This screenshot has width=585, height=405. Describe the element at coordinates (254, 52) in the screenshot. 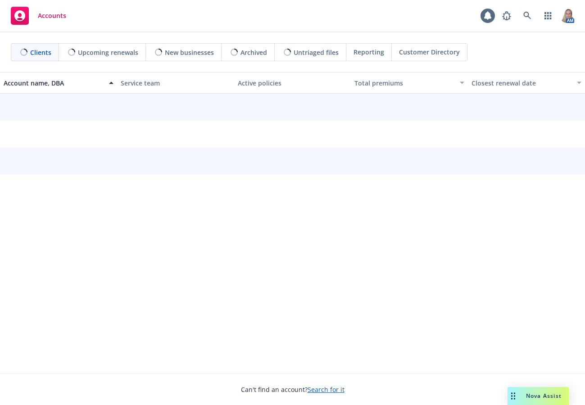

I see `span: Archived` at that location.